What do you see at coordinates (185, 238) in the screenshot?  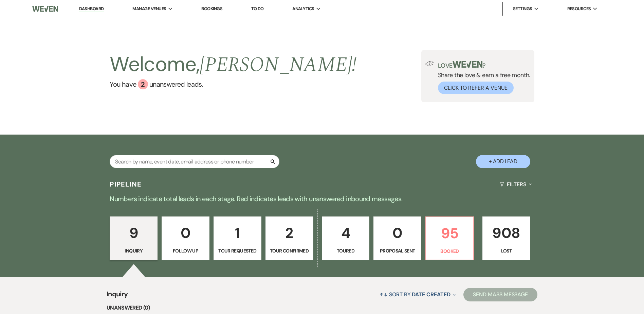 I see `a: 0Follow Up` at bounding box center [185, 238].